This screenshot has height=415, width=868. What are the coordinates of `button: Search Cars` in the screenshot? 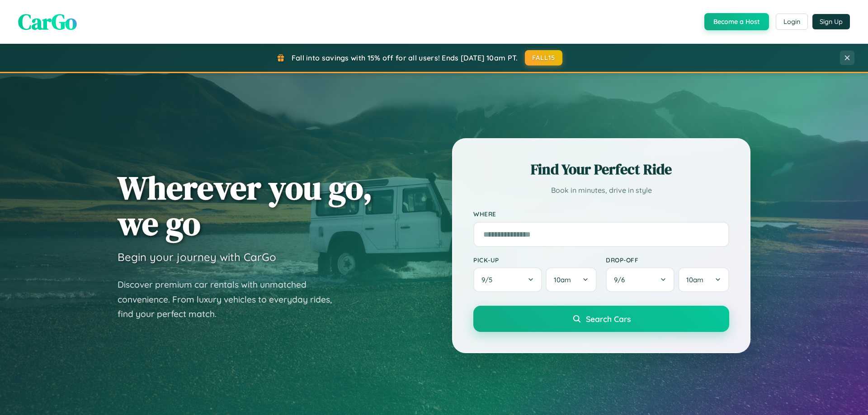 It's located at (601, 320).